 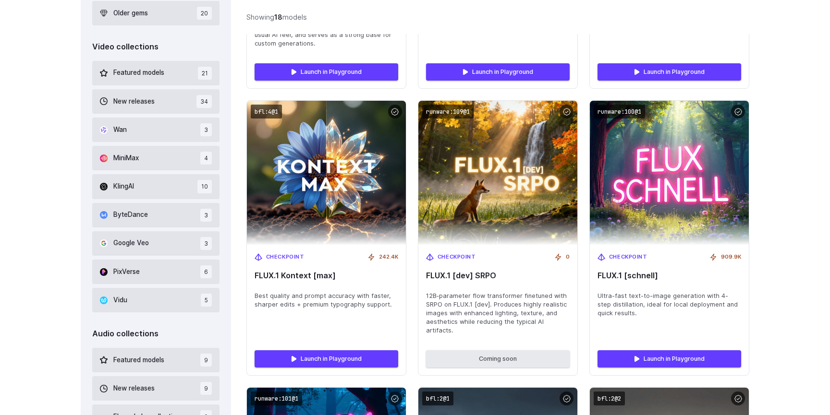 I want to click on span: FLUX.1 [dev] SRPO, so click(x=497, y=276).